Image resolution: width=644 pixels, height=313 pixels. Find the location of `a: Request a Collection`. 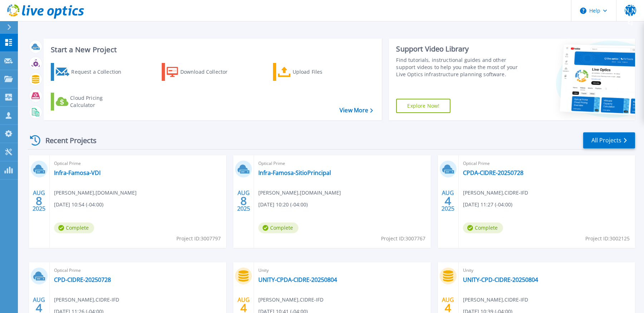

a: Request a Collection is located at coordinates (91, 72).